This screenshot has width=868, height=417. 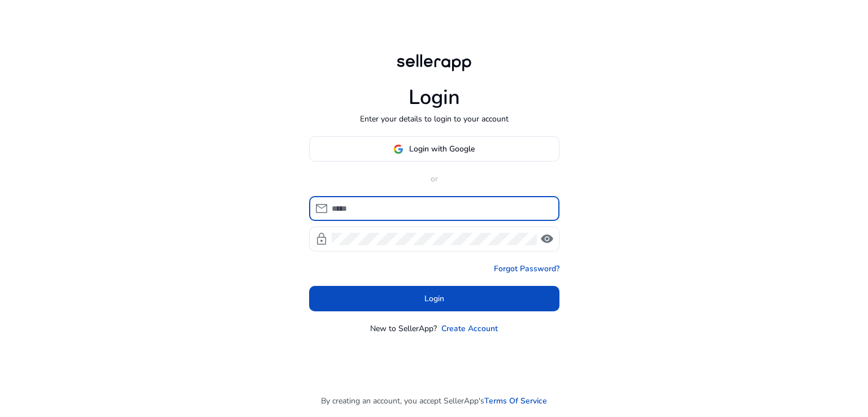 I want to click on h1: Login, so click(x=434, y=97).